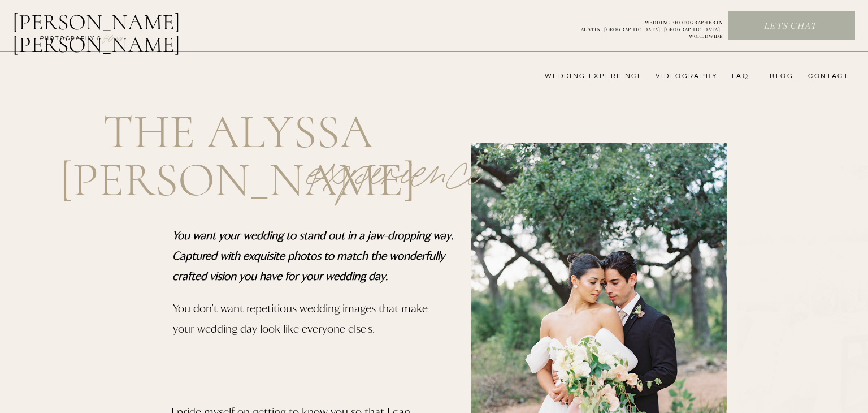  I want to click on nav: videography, so click(685, 76).